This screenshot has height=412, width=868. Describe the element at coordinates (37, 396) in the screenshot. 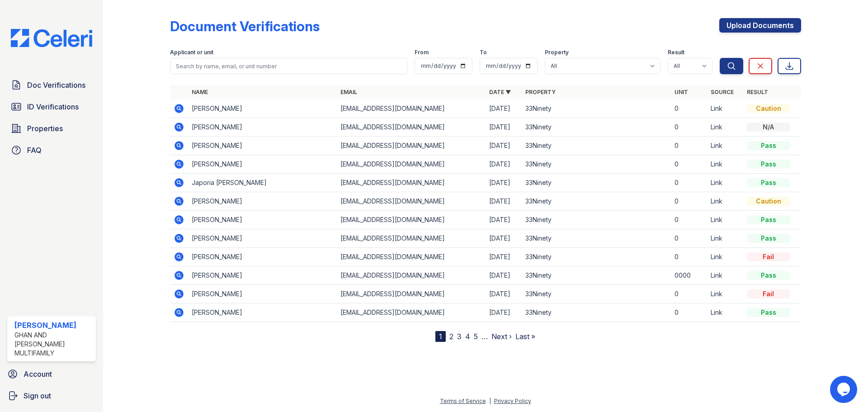

I see `span: Sign out` at that location.